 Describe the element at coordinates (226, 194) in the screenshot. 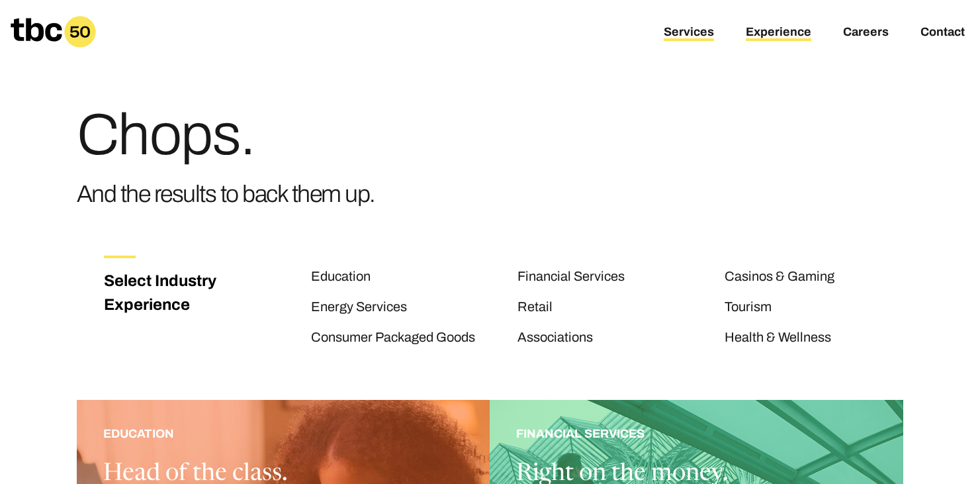

I see `h3: And the results to back them up.` at that location.